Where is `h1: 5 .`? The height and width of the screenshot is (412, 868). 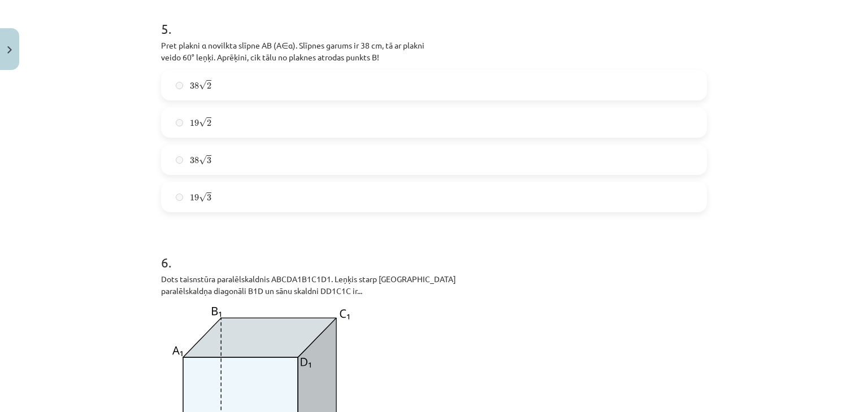
h1: 5 . is located at coordinates (434, 18).